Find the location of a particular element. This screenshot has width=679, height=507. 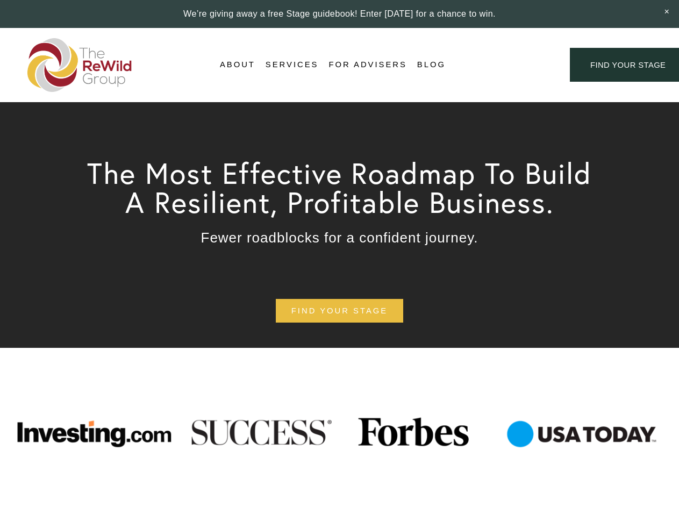

span: The Most Effective Roadmap To Build A Resilient, Profitable Business. is located at coordinates (344, 188).